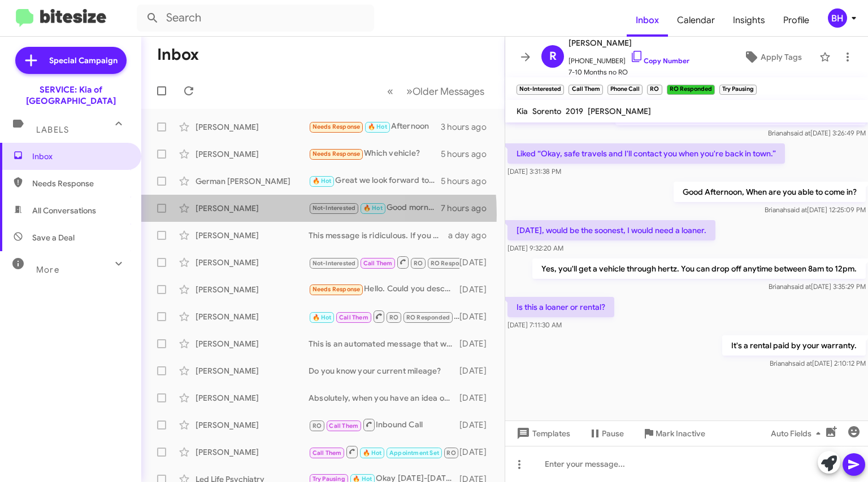 This screenshot has width=868, height=482. Describe the element at coordinates (542, 433) in the screenshot. I see `button: Templates` at that location.